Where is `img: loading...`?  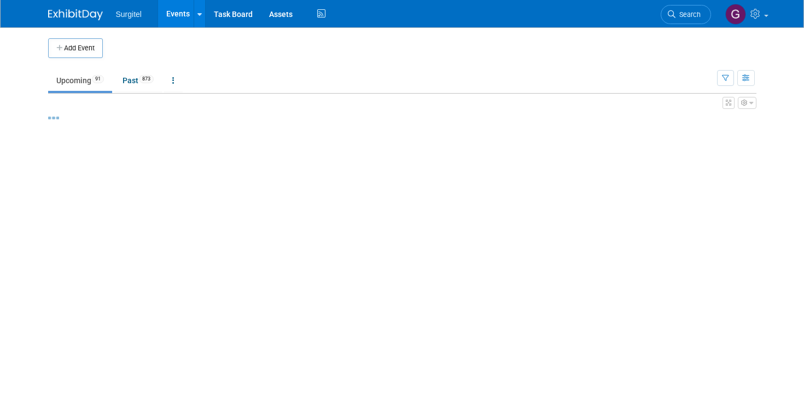
img: loading... is located at coordinates (54, 118).